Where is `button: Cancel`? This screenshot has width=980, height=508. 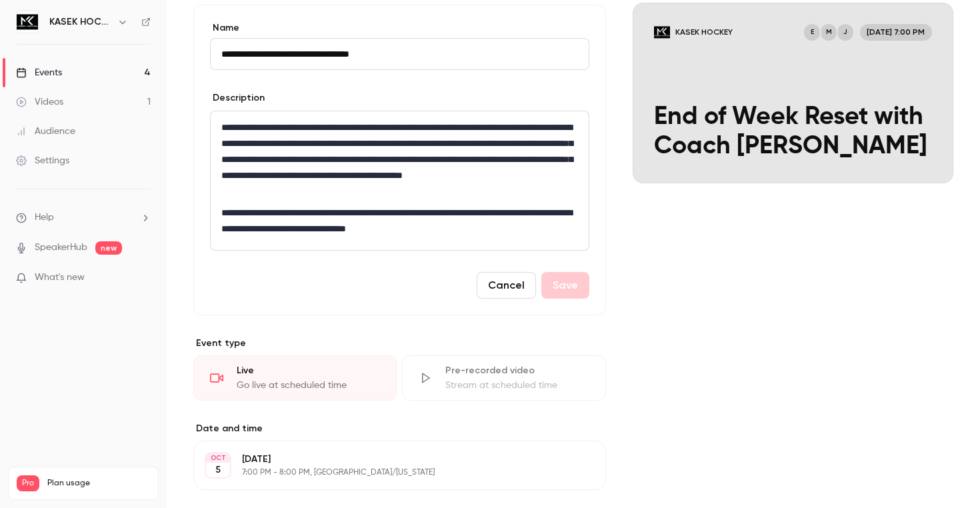 button: Cancel is located at coordinates (506, 286).